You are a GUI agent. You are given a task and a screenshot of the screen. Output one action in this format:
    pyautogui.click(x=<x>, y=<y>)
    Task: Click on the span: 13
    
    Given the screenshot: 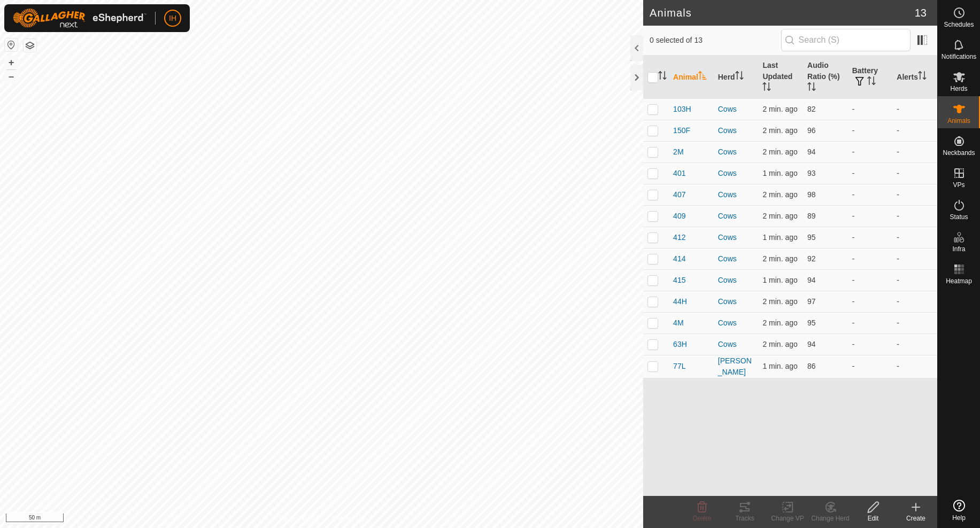 What is the action you would take?
    pyautogui.click(x=921, y=13)
    